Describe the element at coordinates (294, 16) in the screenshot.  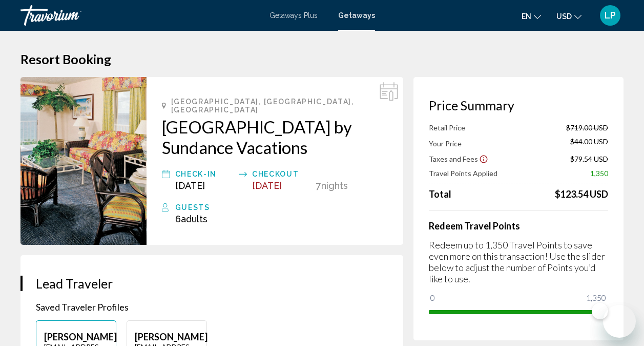
I see `span: Getaways Plus` at that location.